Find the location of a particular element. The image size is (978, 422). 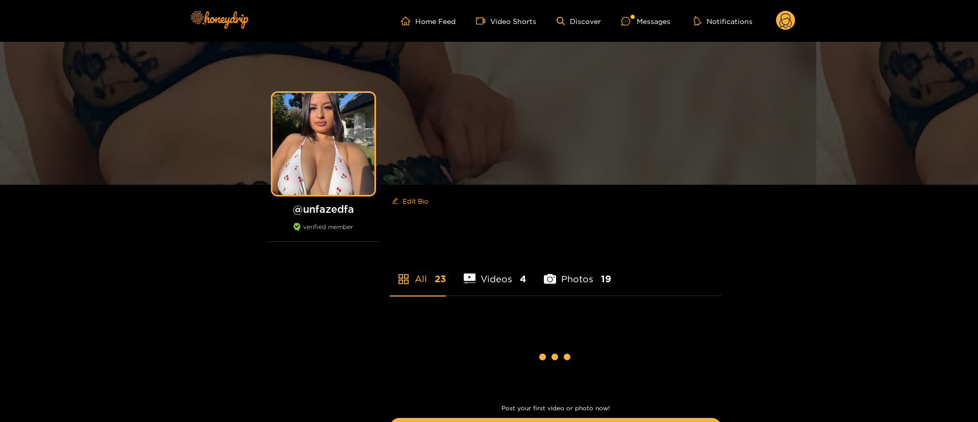

li: Videos is located at coordinates (495, 272).